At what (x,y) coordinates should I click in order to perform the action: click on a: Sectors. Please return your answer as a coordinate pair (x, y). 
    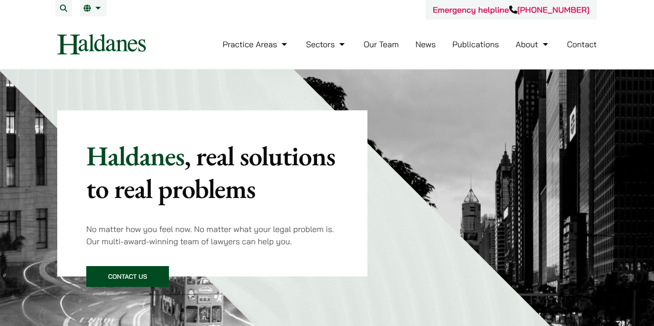
    Looking at the image, I should click on (327, 44).